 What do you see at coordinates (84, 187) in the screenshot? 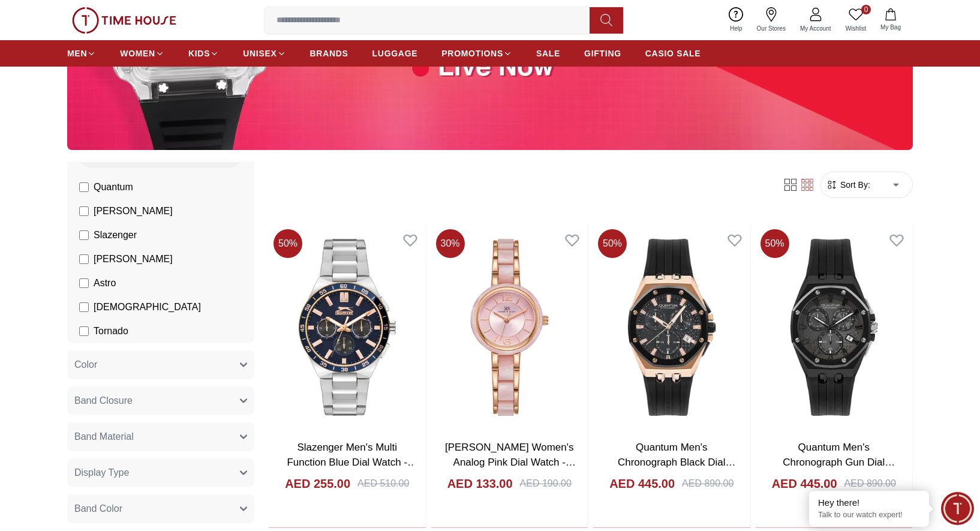
I see `input: Quantum` at bounding box center [84, 187].